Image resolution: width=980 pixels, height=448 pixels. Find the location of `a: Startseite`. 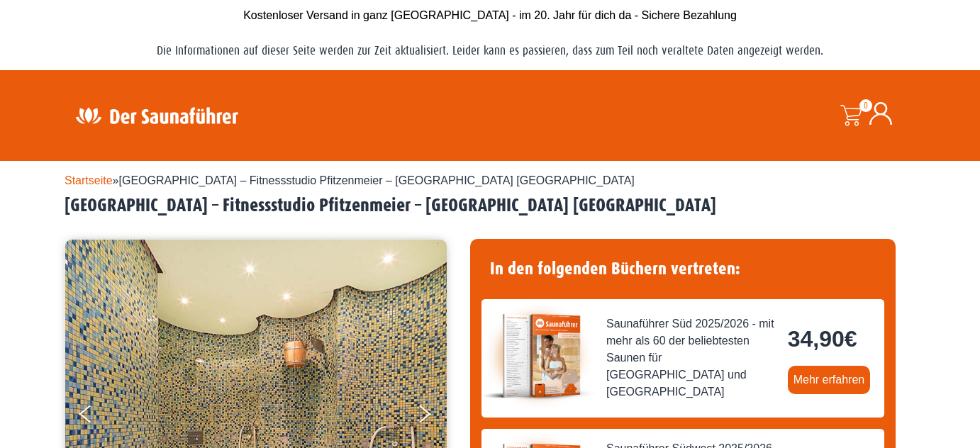

a: Startseite is located at coordinates (88, 180).